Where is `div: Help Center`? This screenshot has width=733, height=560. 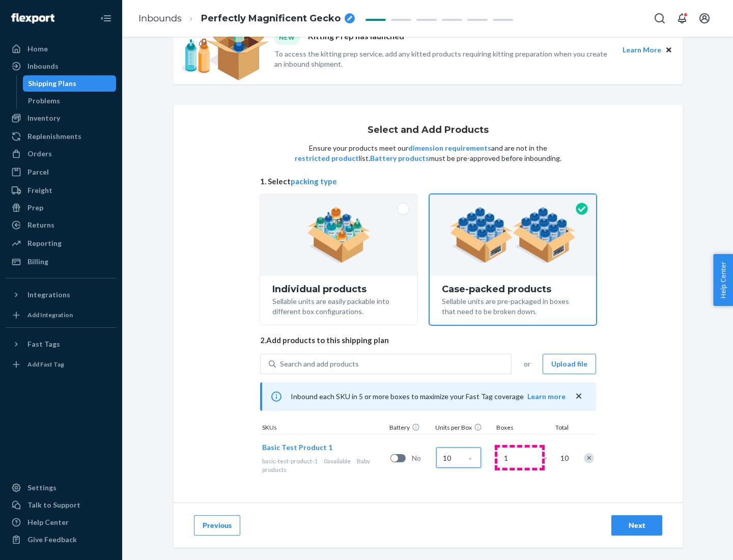 div: Help Center is located at coordinates (48, 522).